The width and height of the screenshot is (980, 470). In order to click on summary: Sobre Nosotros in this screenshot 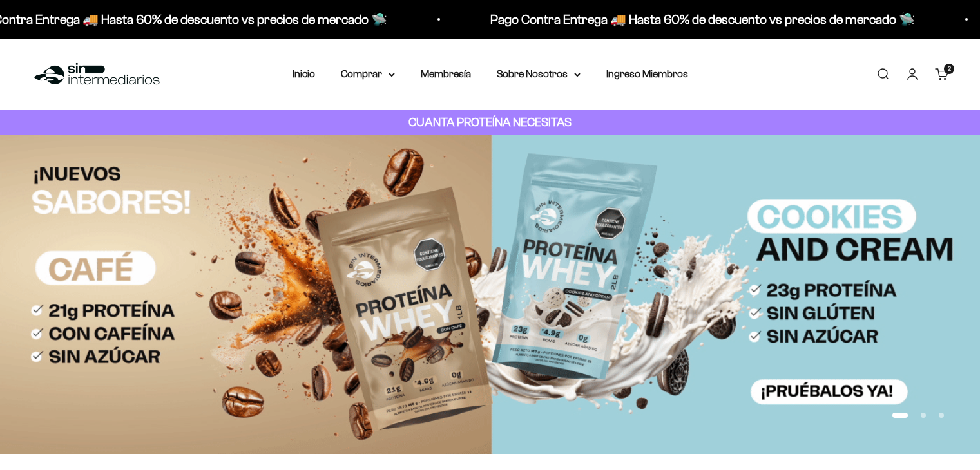, I will do `click(538, 74)`.